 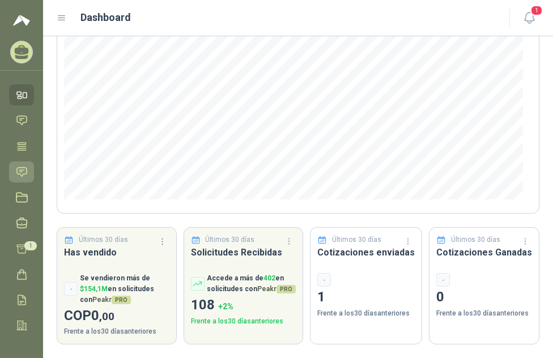 What do you see at coordinates (244, 252) in the screenshot?
I see `h3: Solicitudes Recibidas` at bounding box center [244, 252].